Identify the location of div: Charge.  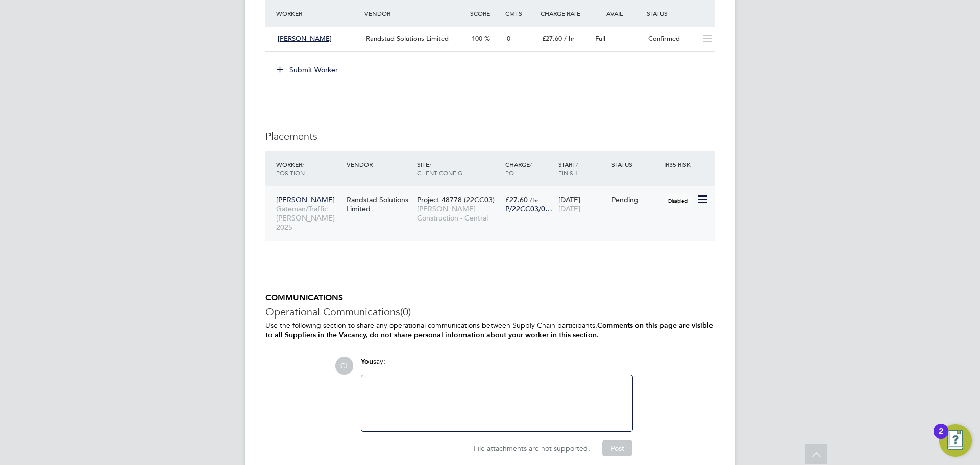
(529, 168).